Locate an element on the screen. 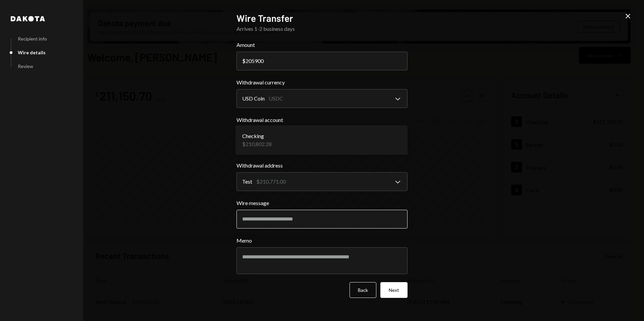 This screenshot has width=644, height=321. h2: Wire Transfer is located at coordinates (322, 18).